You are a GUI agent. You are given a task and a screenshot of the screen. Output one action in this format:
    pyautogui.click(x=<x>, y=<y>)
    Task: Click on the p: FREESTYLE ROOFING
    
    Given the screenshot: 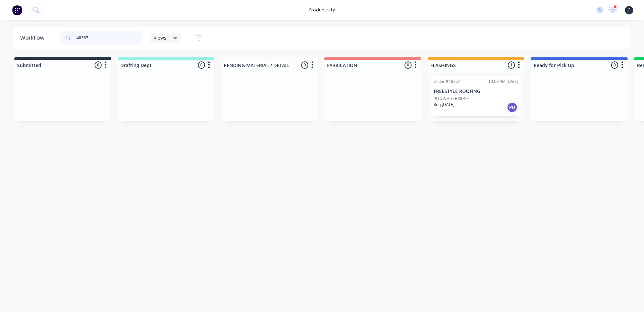 What is the action you would take?
    pyautogui.click(x=476, y=91)
    